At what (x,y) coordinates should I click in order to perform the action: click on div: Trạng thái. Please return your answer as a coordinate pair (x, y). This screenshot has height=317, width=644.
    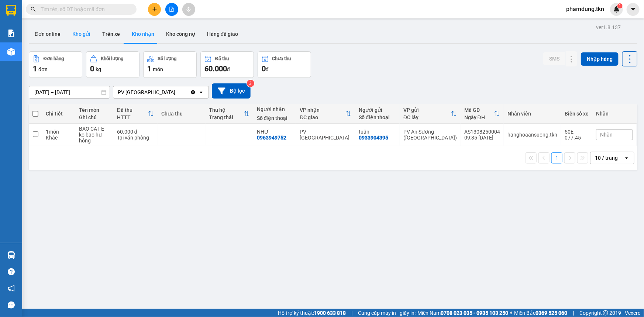
    Looking at the image, I should click on (226, 117).